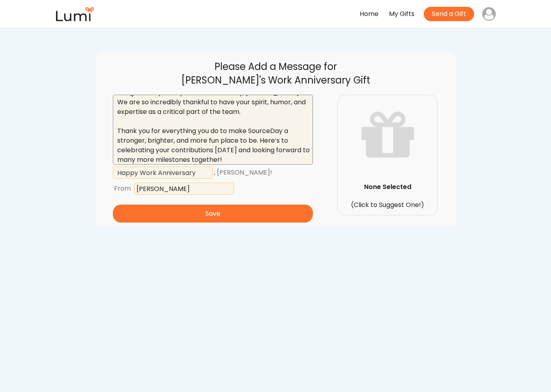 This screenshot has width=551, height=392. Describe the element at coordinates (75, 14) in the screenshot. I see `img: lumi-small.png` at that location.